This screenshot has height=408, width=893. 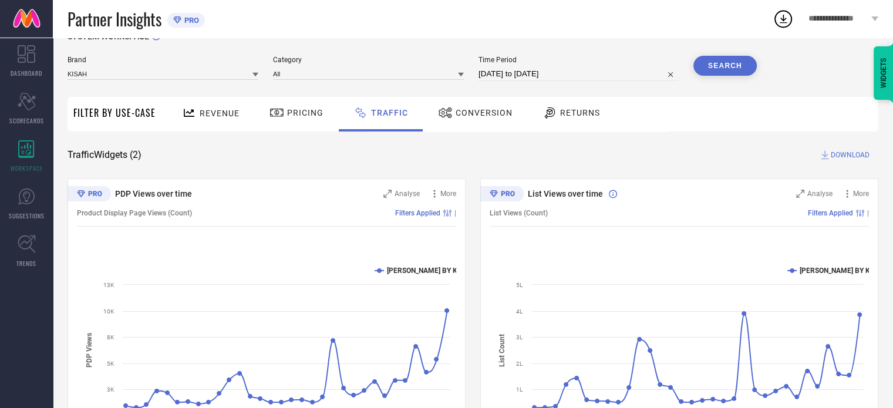 What do you see at coordinates (783, 19) in the screenshot?
I see `div: Open download list` at bounding box center [783, 19].